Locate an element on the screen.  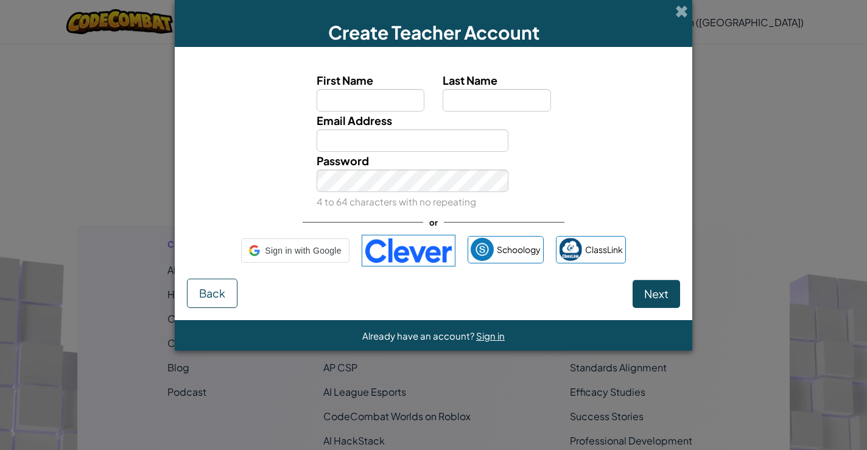
img: schoology.png is located at coordinates (482, 249).